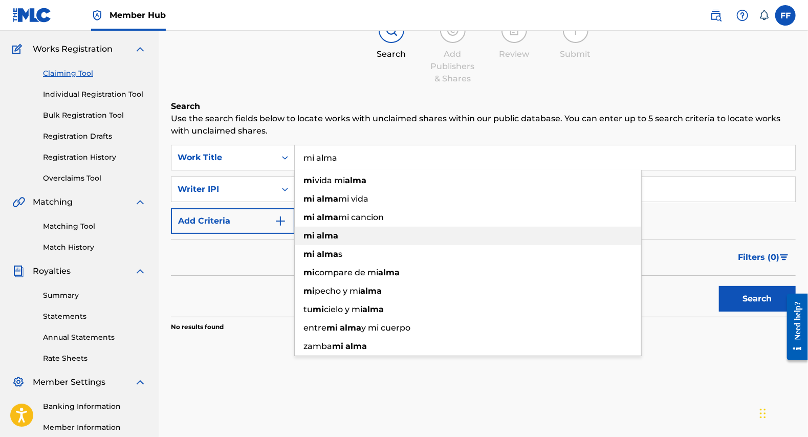 The height and width of the screenshot is (437, 808). Describe the element at coordinates (784, 257) in the screenshot. I see `img: filter` at that location.